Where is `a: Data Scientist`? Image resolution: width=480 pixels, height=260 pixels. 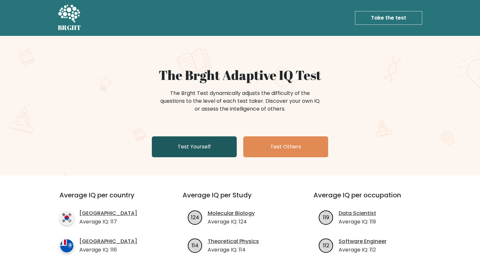
a: Data Scientist is located at coordinates (357, 214).